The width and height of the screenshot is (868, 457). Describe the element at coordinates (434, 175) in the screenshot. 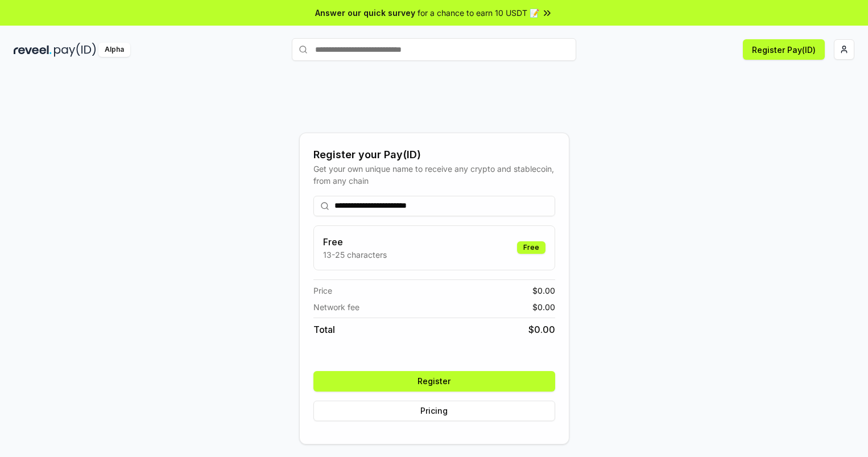

I see `div: Get your own unique name to receive any crypto and stablecoin, from any chain` at that location.